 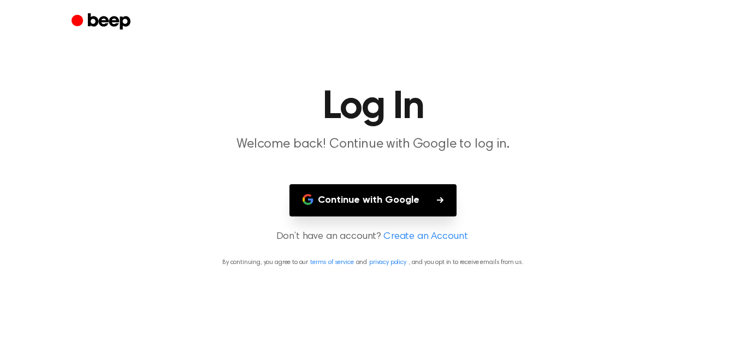 I want to click on p: Don’t have an account?, so click(x=373, y=237).